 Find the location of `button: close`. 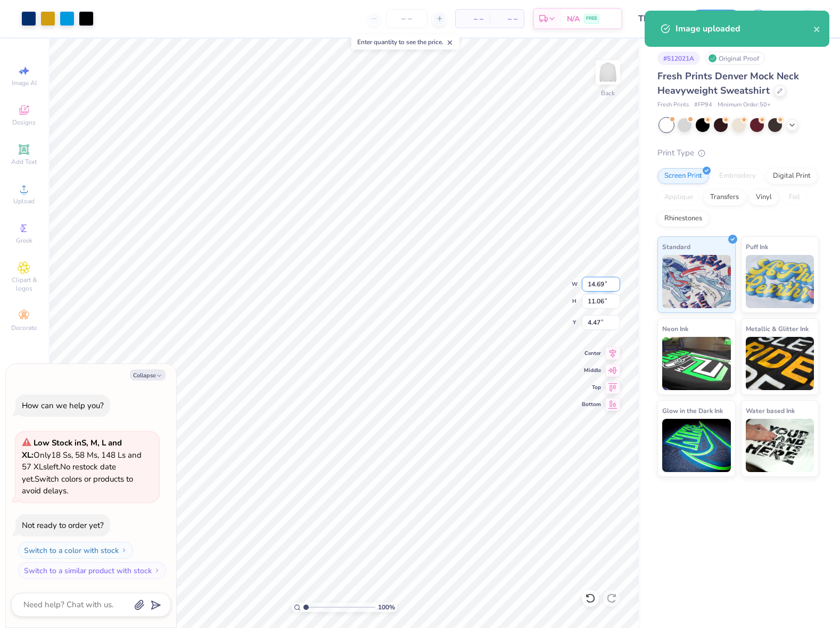

button: close is located at coordinates (818, 29).